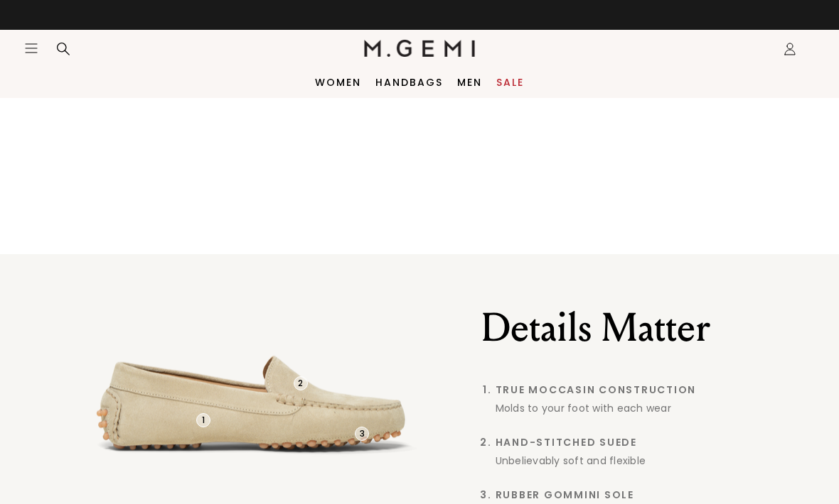 This screenshot has height=504, width=839. What do you see at coordinates (631, 461) in the screenshot?
I see `div: Unbelievably soft and flexible` at bounding box center [631, 461].